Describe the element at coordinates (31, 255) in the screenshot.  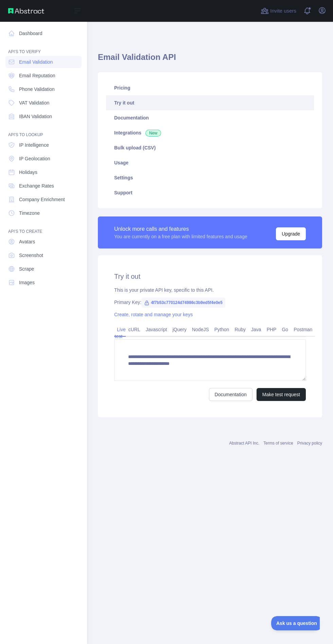
I see `span: Screenshot` at that location.